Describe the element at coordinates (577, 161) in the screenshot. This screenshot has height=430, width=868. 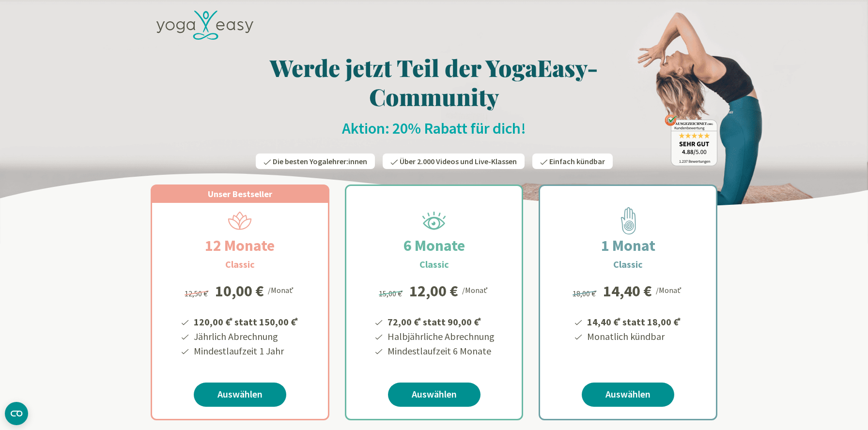
I see `span: Einfach kündbar` at that location.